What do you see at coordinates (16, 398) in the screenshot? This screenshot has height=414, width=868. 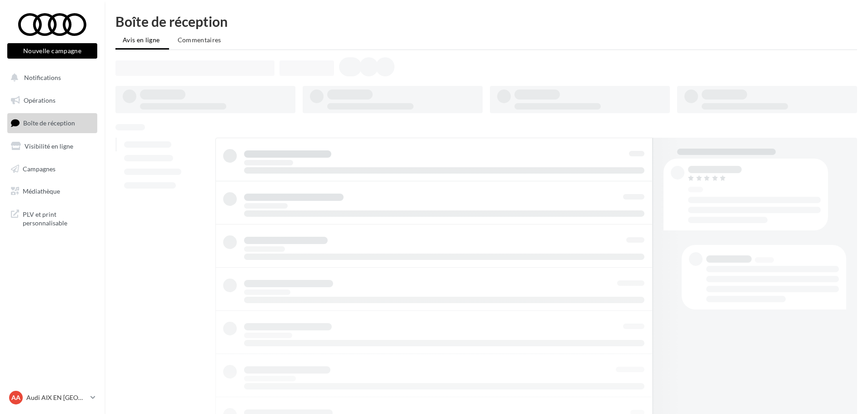 I see `span: AA` at bounding box center [16, 398].